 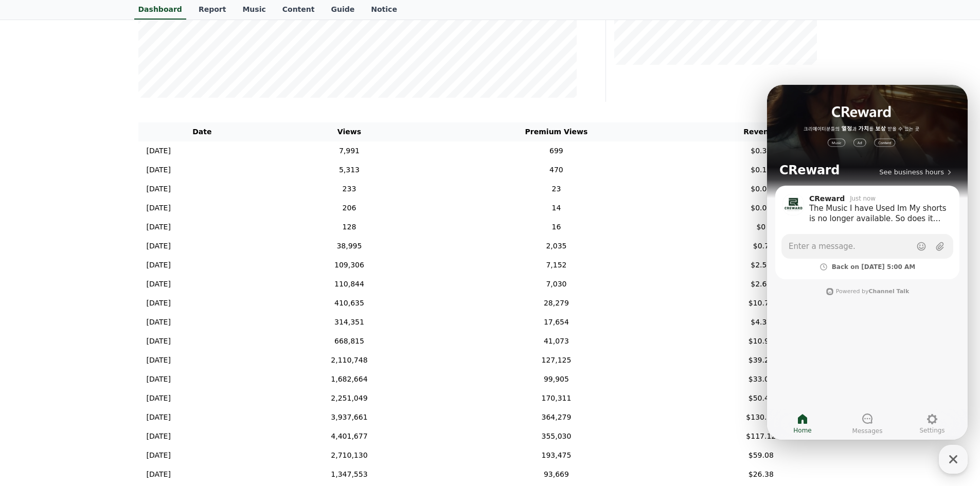 What do you see at coordinates (59, 113) in the screenshot?
I see `div: CReward` at bounding box center [59, 113].